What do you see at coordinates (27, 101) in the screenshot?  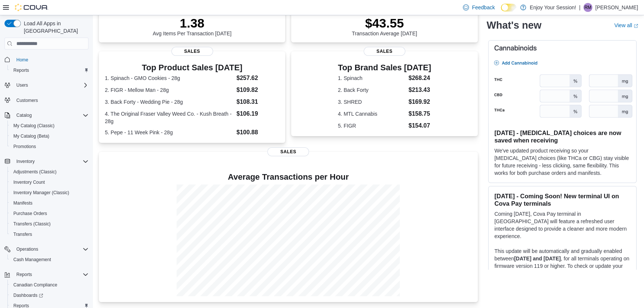 I see `a: Customers` at bounding box center [27, 101].